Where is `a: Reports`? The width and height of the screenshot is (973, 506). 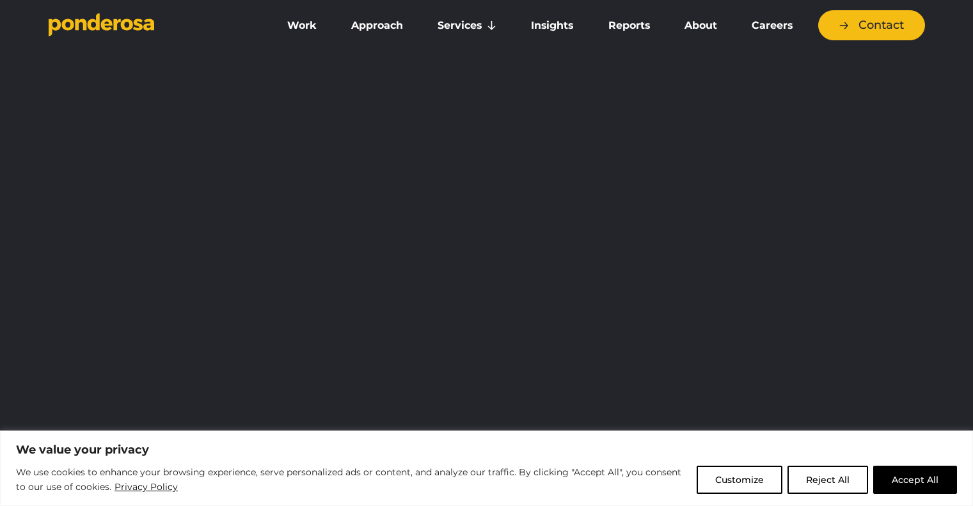
a: Reports is located at coordinates (629, 26).